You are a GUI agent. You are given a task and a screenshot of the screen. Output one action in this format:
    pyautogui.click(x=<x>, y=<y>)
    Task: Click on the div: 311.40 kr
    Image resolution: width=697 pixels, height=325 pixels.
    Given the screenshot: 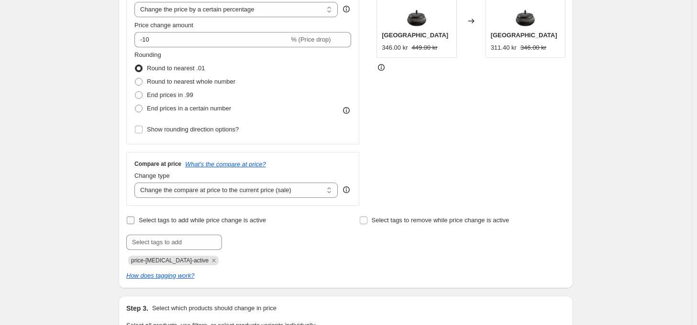 What is the action you would take?
    pyautogui.click(x=504, y=48)
    